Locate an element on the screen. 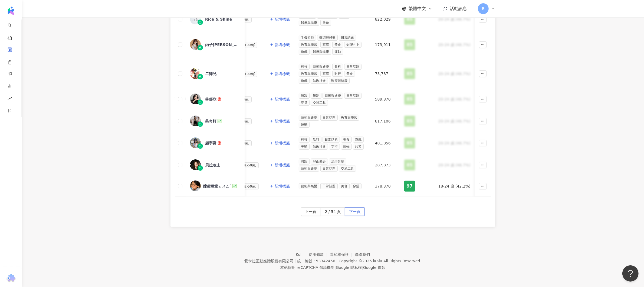  div: Rice & Shine is located at coordinates (219, 19).